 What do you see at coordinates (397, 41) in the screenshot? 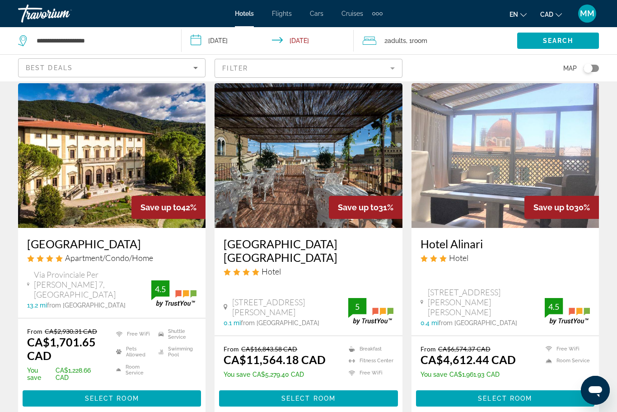
I see `span: Adults` at bounding box center [397, 41].